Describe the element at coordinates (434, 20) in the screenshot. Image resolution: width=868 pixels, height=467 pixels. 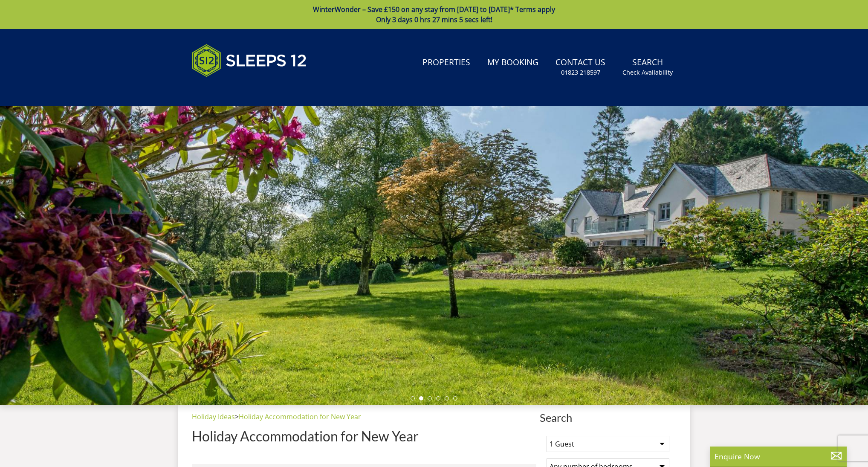
I see `span: Only 3 days 0 hrs 27 mins 5 secs left!` at that location.